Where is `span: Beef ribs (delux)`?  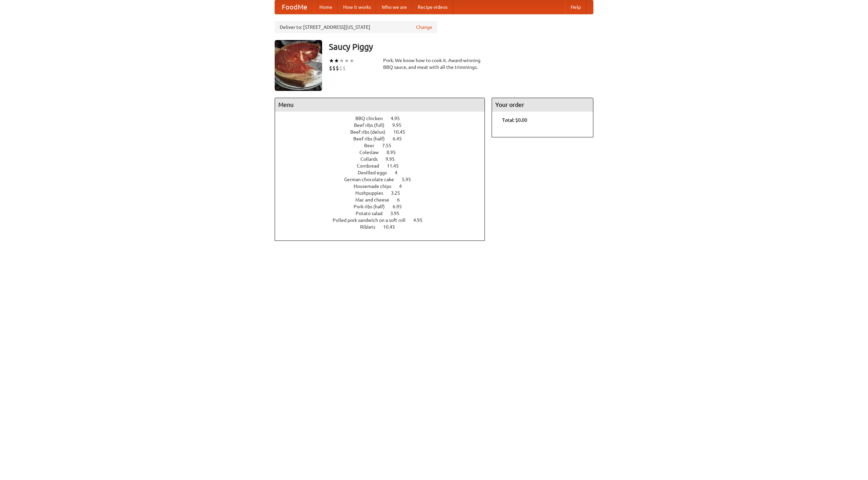 span: Beef ribs (delux) is located at coordinates (371, 132).